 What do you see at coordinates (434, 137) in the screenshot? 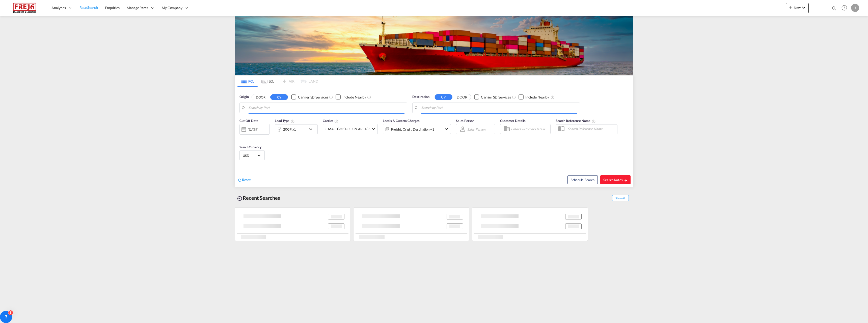
I see `div: Origin DOOR CY Checkbox No InkUnchecked: Search for CY (Container Yard) services for all selected...` at bounding box center [434, 137].